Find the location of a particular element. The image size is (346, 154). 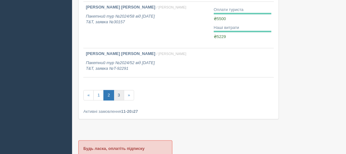

a: 3 is located at coordinates (119, 95).